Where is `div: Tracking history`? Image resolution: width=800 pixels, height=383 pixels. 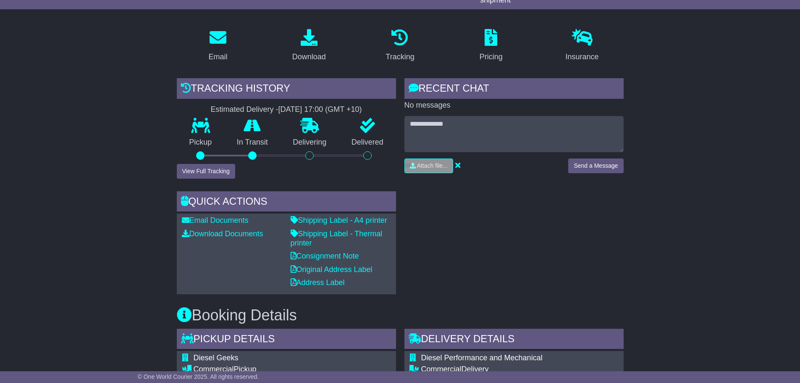 div: Tracking history is located at coordinates (286, 89).